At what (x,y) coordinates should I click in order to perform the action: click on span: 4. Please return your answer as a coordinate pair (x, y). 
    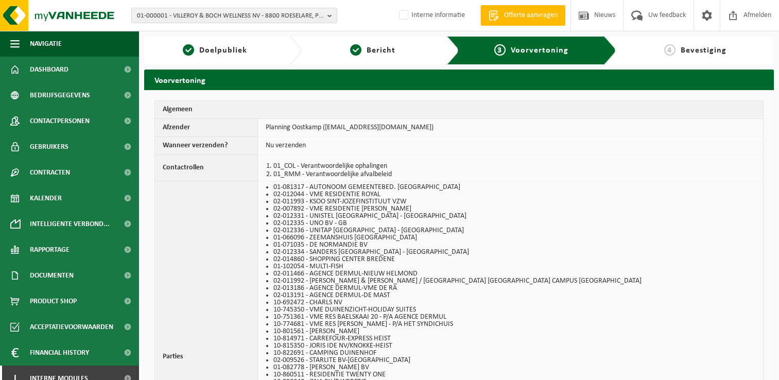
    Looking at the image, I should click on (670, 50).